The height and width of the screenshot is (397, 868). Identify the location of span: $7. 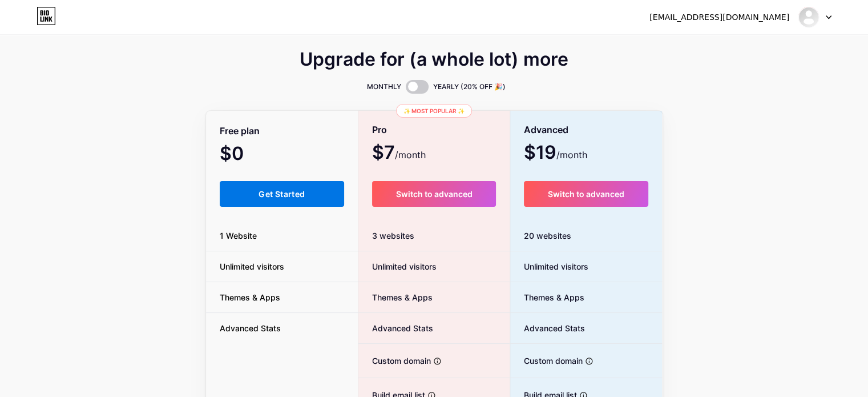
(399, 154).